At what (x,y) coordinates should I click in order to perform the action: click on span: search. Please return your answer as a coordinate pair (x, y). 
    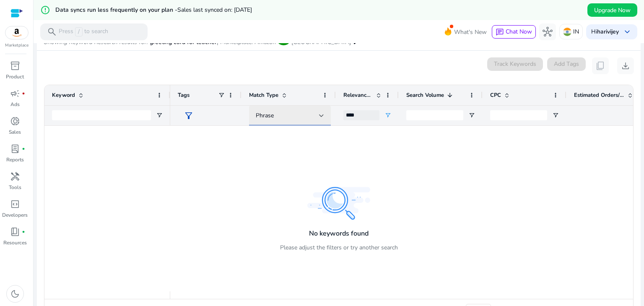
    Looking at the image, I should click on (52, 32).